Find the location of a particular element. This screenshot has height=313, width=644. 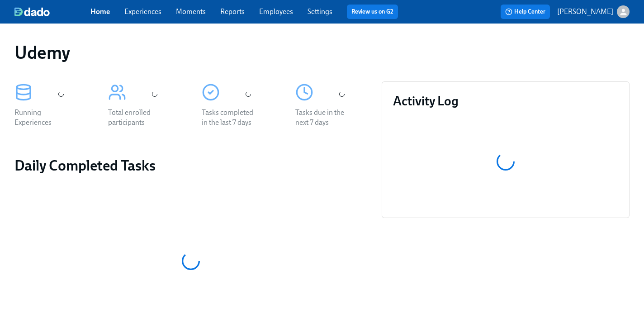

img: dado is located at coordinates (32, 12).